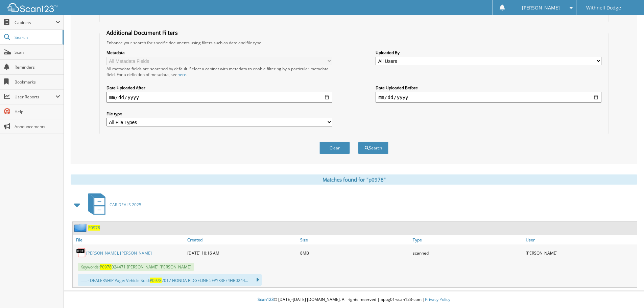 The image size is (644, 308). What do you see at coordinates (81, 228) in the screenshot?
I see `img: folder2.png` at bounding box center [81, 228].